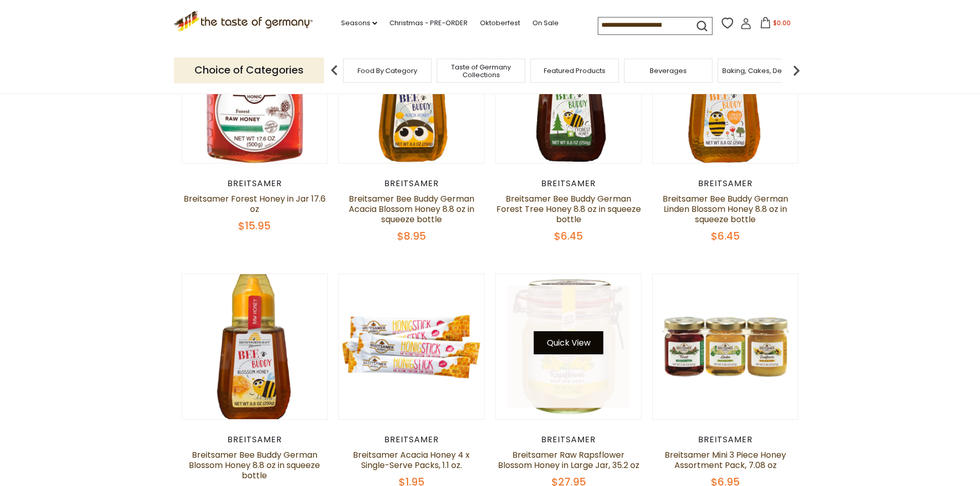 This screenshot has width=980, height=486. Describe the element at coordinates (575, 70) in the screenshot. I see `a: Featured Products` at that location.